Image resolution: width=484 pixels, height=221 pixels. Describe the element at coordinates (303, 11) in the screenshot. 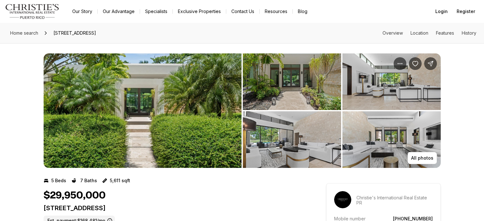

I see `a: Blog` at that location.